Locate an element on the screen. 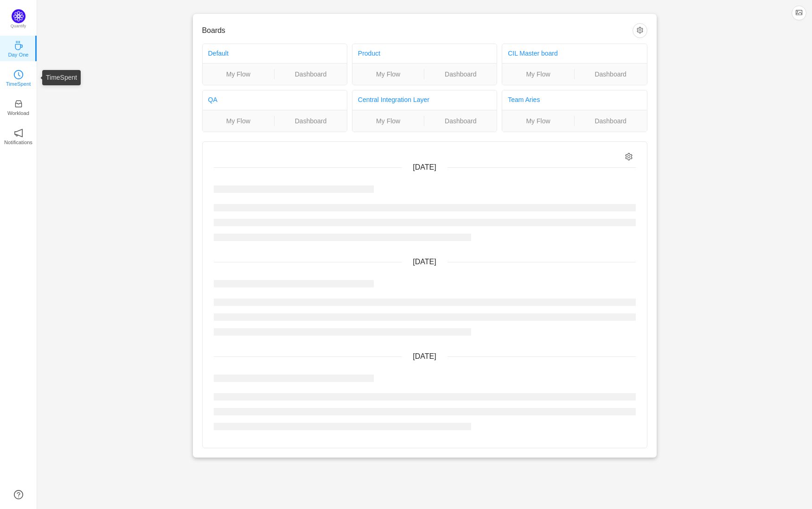 Image resolution: width=812 pixels, height=509 pixels. i: icon: setting is located at coordinates (629, 157).